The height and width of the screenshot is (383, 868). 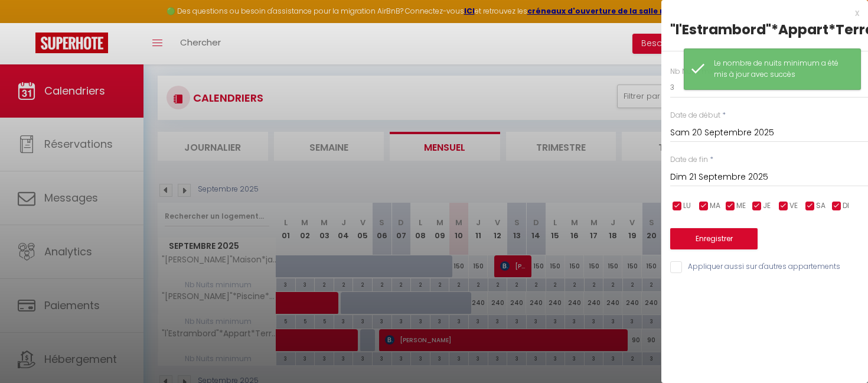 I want to click on span: LU, so click(x=687, y=206).